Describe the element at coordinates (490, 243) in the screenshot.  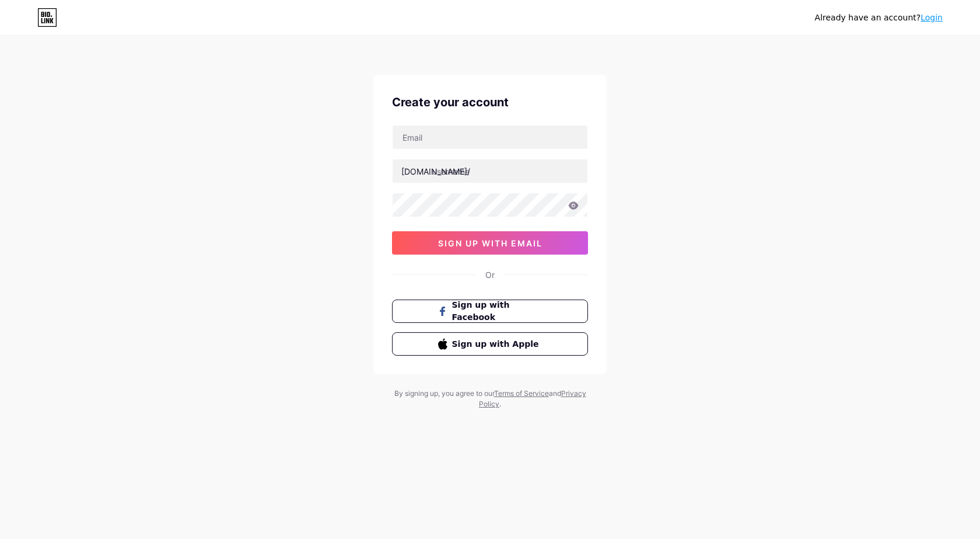
I see `span: sign up with email` at that location.